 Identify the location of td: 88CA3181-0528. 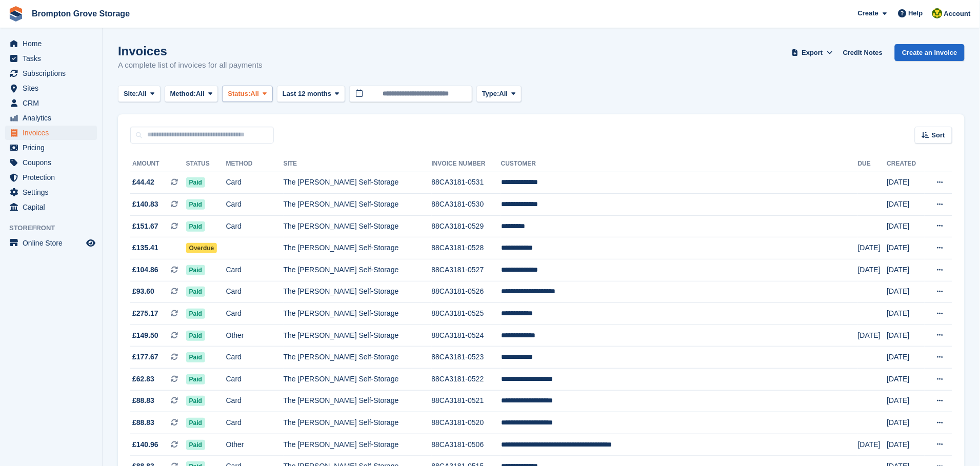
(466, 248).